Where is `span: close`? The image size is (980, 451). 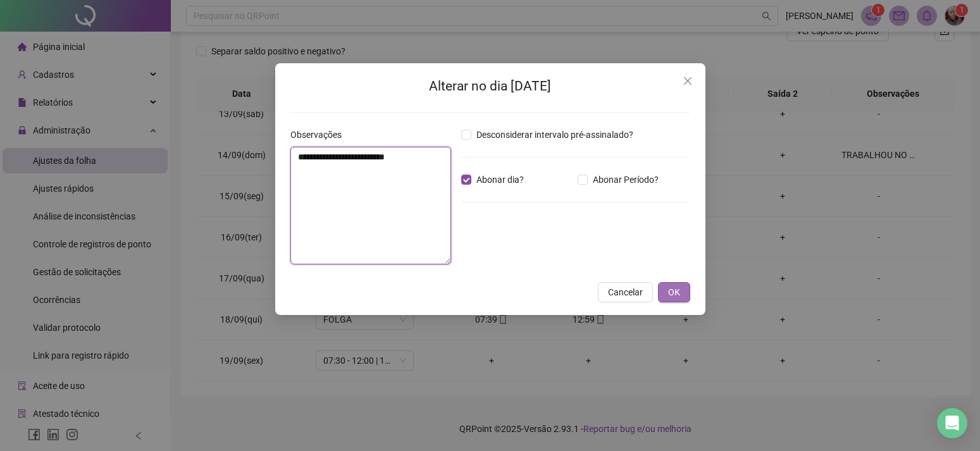
span: close is located at coordinates (688, 81).